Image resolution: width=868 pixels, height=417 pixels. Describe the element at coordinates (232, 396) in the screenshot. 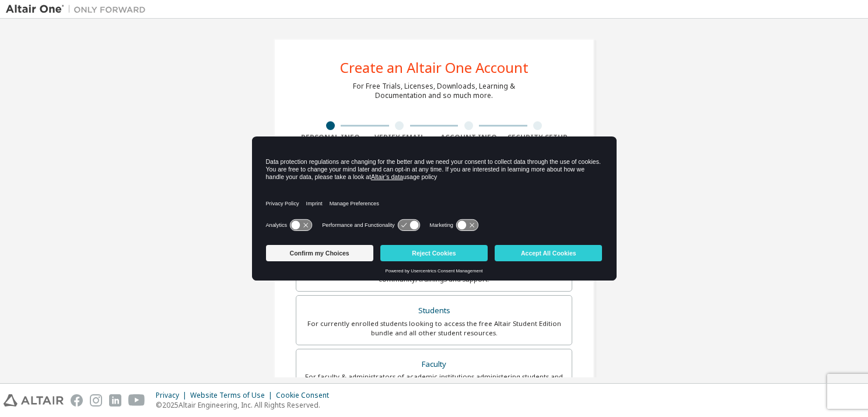

I see `div: Website Terms of Use` at that location.